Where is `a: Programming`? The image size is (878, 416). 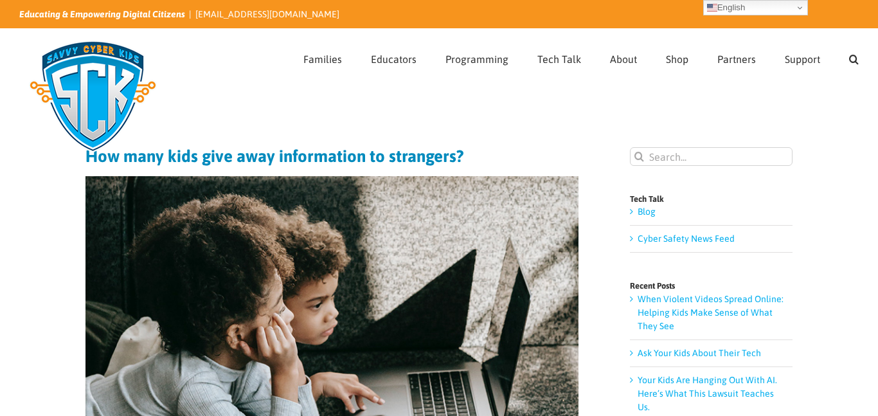 a: Programming is located at coordinates (477, 57).